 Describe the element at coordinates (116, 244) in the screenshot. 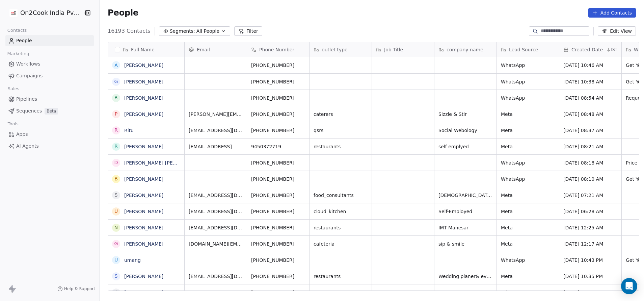

I see `div: G` at that location.